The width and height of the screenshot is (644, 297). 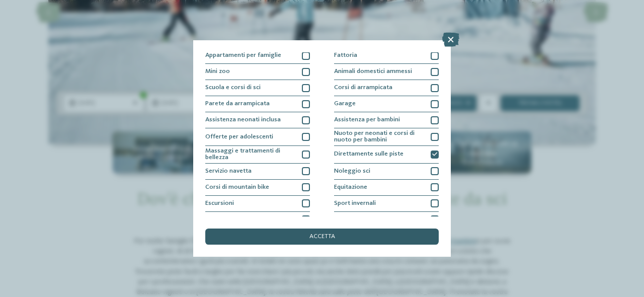 What do you see at coordinates (322, 236) in the screenshot?
I see `span: accetta` at bounding box center [322, 236].